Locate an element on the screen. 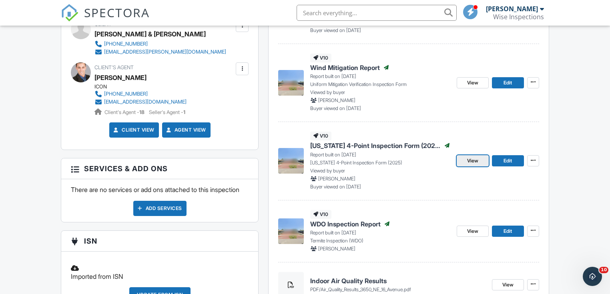 The image size is (610, 294). a: Client View is located at coordinates (133, 130).